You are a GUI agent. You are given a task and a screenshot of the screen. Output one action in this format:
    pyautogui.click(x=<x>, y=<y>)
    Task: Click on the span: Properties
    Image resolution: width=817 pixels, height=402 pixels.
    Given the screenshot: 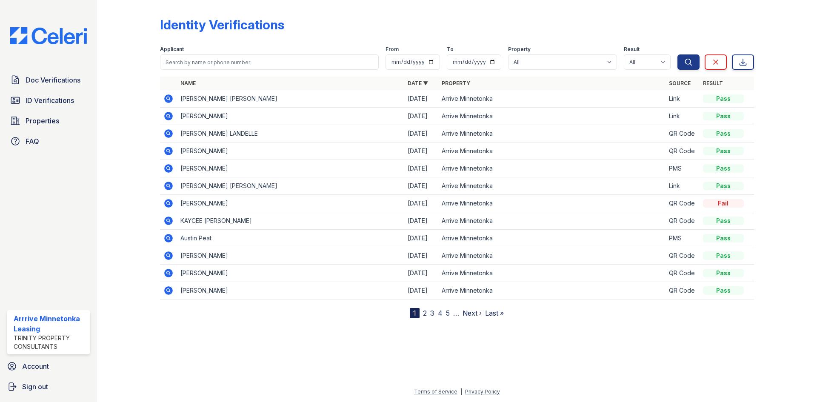 What is the action you would take?
    pyautogui.click(x=42, y=121)
    